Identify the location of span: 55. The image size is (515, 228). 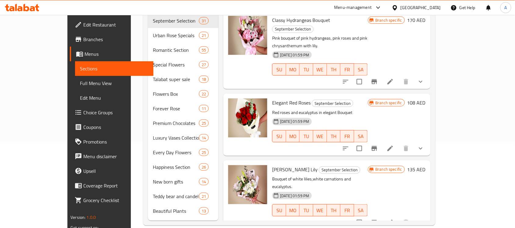
(204, 50).